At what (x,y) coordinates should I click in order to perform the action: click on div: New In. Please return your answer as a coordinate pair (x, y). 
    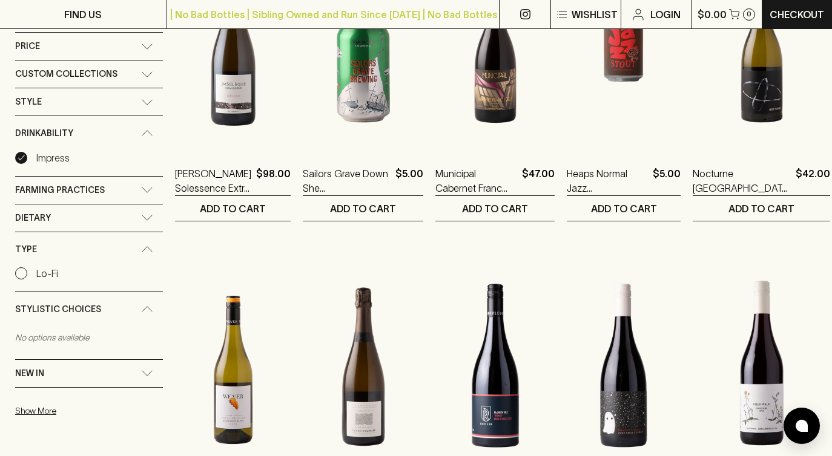
    Looking at the image, I should click on (89, 374).